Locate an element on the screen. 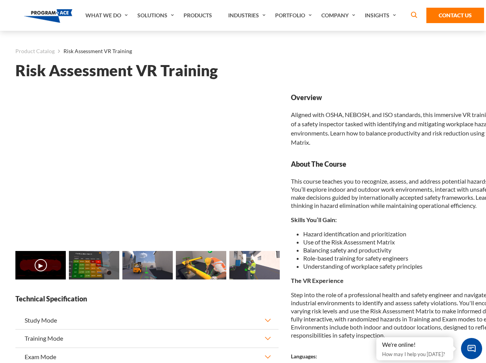 This screenshot has height=363, width=486. button: Study Mode is located at coordinates (147, 320).